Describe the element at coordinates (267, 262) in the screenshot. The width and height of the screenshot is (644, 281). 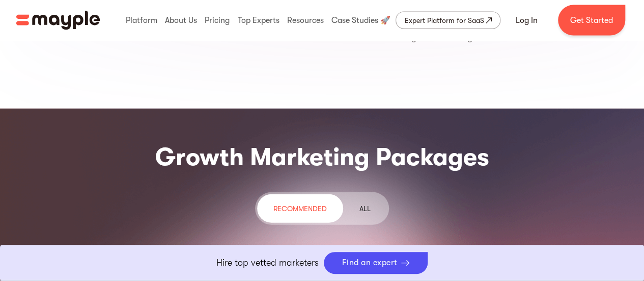
I see `p: Hire top vetted marketers` at that location.